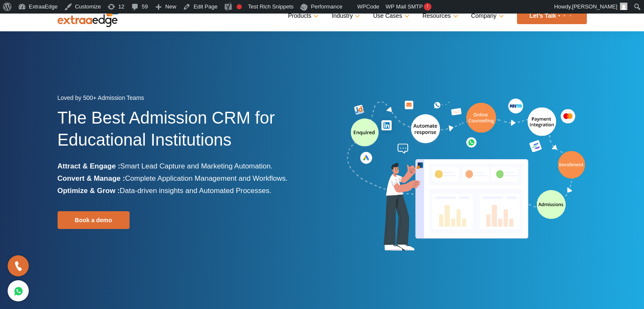 The image size is (644, 309). What do you see at coordinates (466, 175) in the screenshot?
I see `img: admission-software-home-page-header` at bounding box center [466, 175].